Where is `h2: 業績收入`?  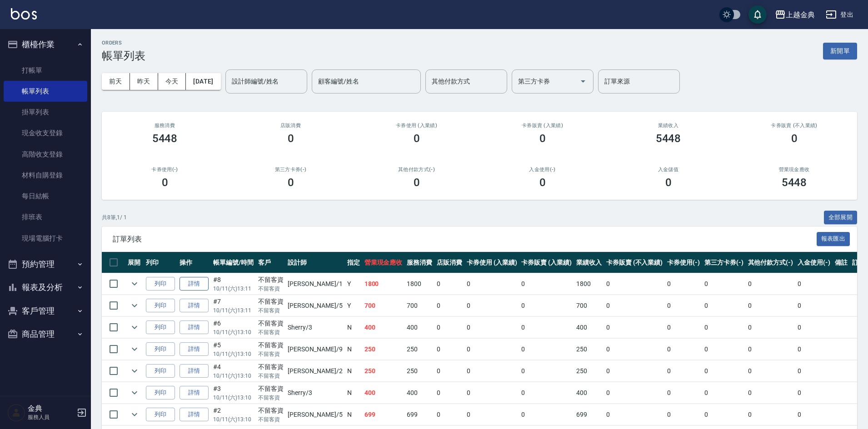 h2: 業績收入 is located at coordinates (668, 126).